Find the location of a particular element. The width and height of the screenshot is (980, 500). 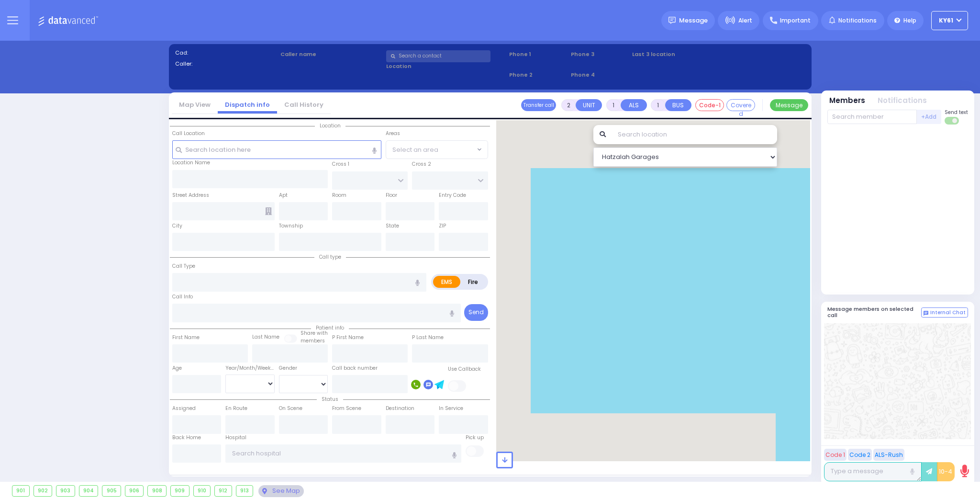

label: Call back number is located at coordinates (355, 368).